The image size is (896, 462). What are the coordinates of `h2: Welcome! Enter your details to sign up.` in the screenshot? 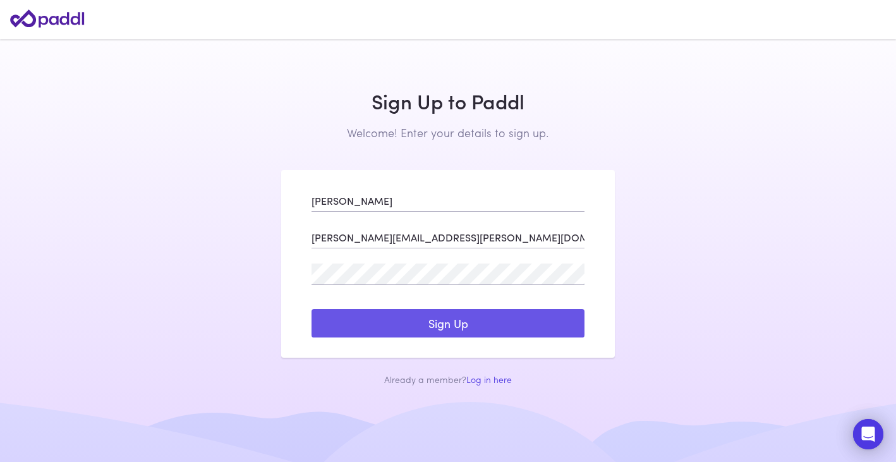 It's located at (448, 133).